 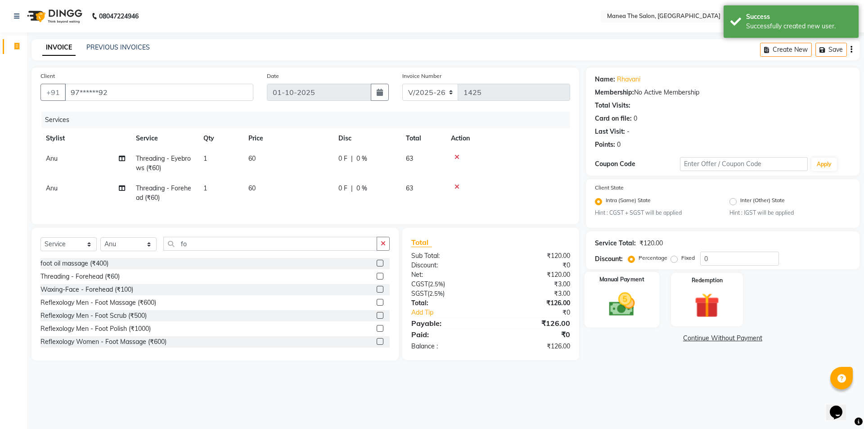 I want to click on label: Manual Payment, so click(x=622, y=279).